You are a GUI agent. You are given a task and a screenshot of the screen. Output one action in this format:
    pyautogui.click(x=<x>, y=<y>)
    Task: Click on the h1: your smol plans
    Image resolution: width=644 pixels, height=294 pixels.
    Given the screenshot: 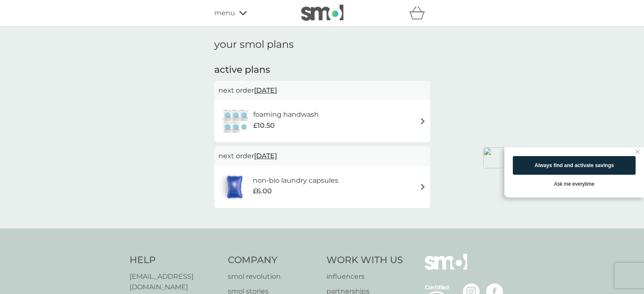 What is the action you would take?
    pyautogui.click(x=322, y=44)
    